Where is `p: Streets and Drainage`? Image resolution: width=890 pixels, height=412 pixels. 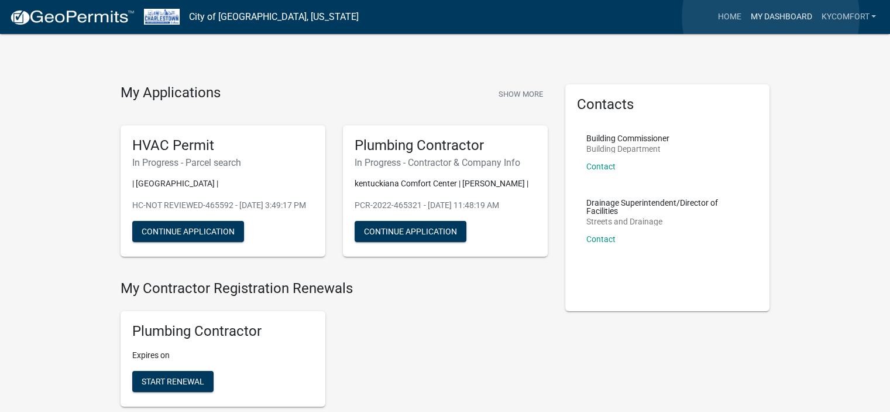 p: Streets and Drainage is located at coordinates (668, 221).